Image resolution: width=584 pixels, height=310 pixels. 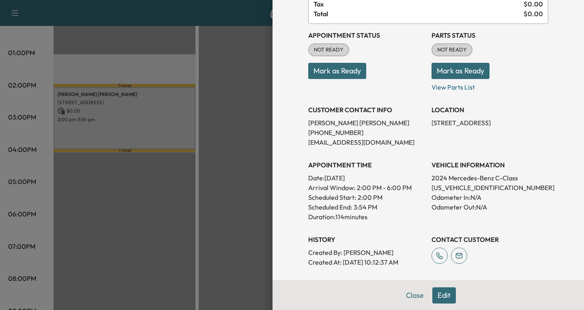 I want to click on h3: LOCATION, so click(x=490, y=110).